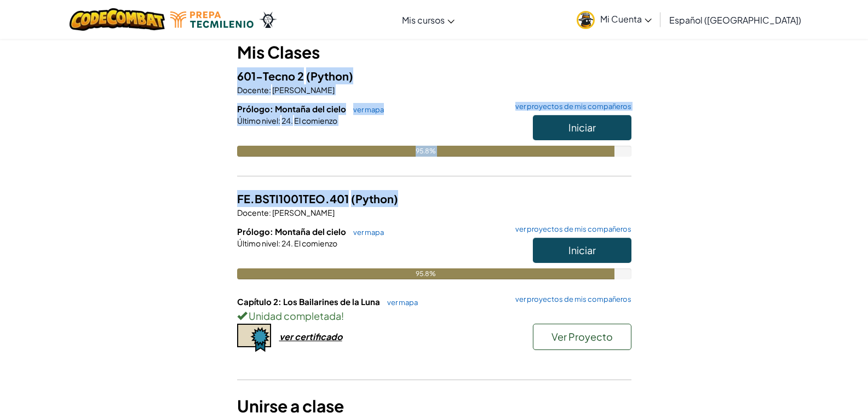 Image resolution: width=868 pixels, height=419 pixels. I want to click on span: Mi Cuenta, so click(626, 18).